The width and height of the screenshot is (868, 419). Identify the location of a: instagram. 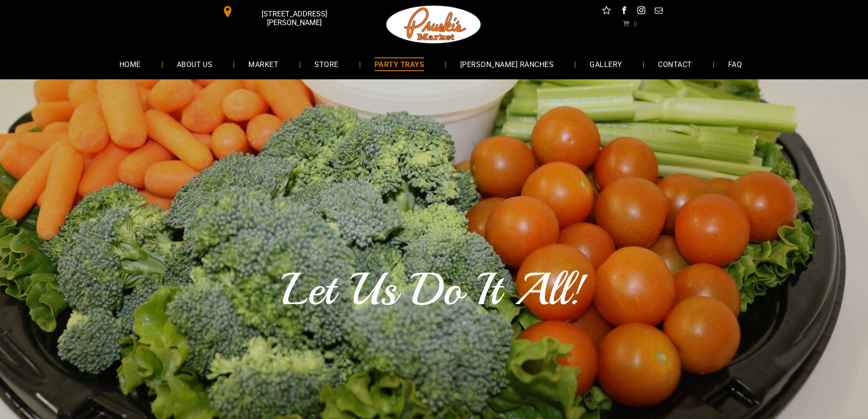
(641, 11).